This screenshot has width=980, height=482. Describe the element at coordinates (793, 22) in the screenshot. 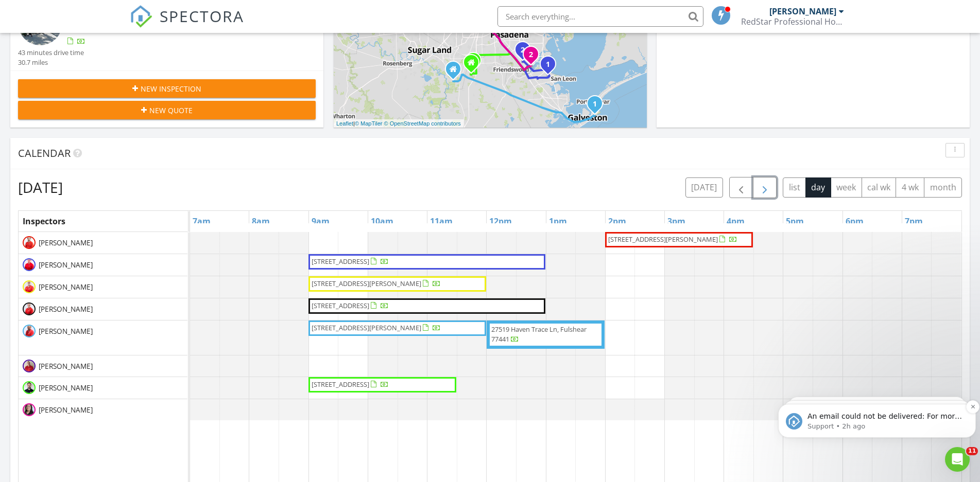

I see `div: RedStar Professional Home Inspection, Inc` at that location.